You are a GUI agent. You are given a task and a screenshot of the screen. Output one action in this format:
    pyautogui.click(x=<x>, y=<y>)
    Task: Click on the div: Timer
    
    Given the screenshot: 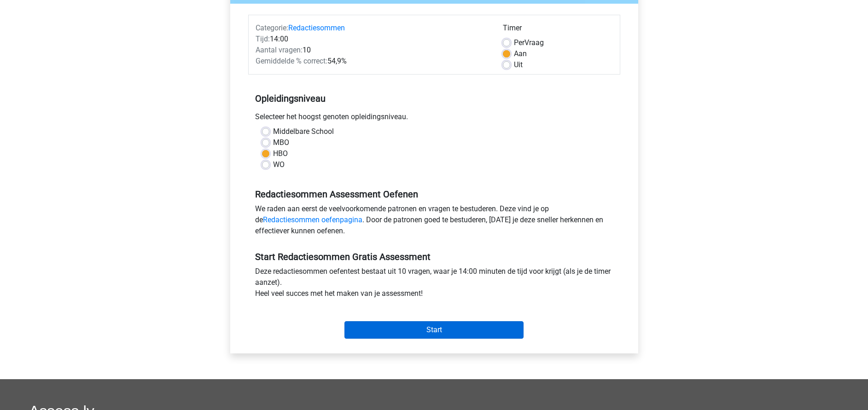 What is the action you would take?
    pyautogui.click(x=558, y=30)
    